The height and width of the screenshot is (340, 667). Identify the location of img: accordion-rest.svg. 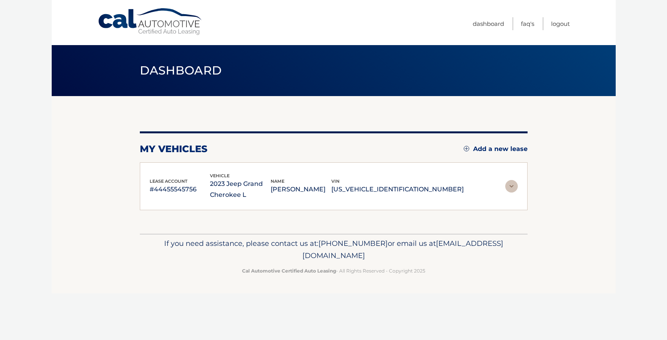
(512, 186).